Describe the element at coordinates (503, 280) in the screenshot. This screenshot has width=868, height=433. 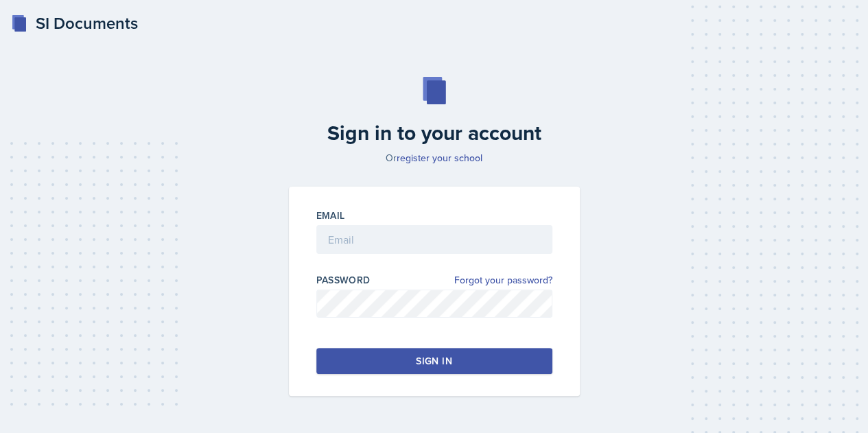
I see `a: Forgot your password?` at that location.